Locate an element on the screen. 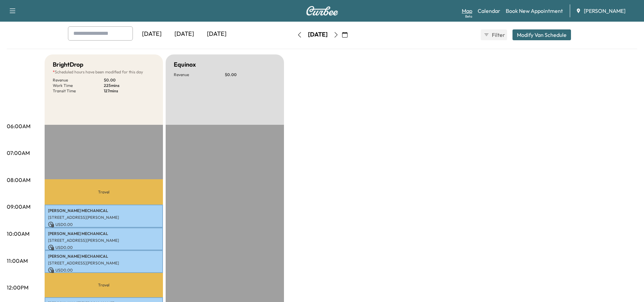  a: Calendar is located at coordinates (489, 11).